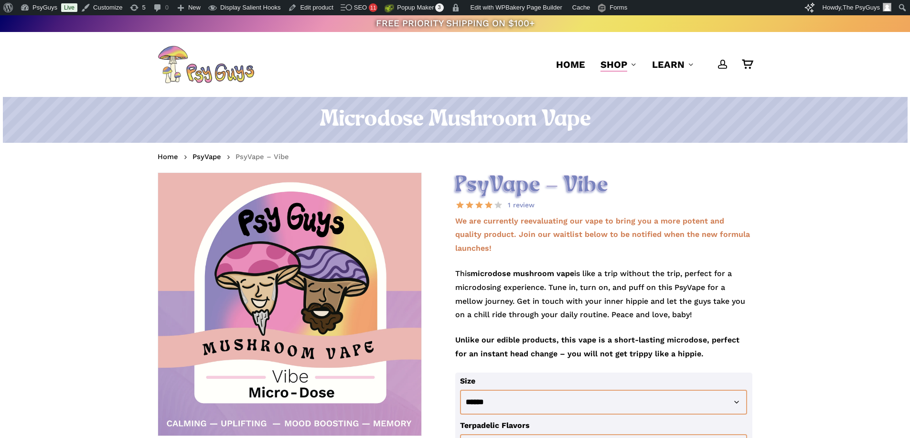 The width and height of the screenshot is (910, 438). I want to click on h2: PsyVape – Vibe, so click(604, 185).